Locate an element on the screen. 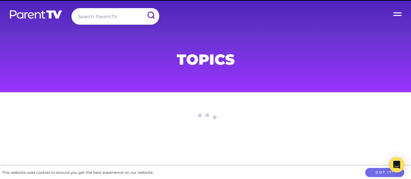 This screenshot has height=179, width=411. input: Search ParentTV is located at coordinates (115, 16).